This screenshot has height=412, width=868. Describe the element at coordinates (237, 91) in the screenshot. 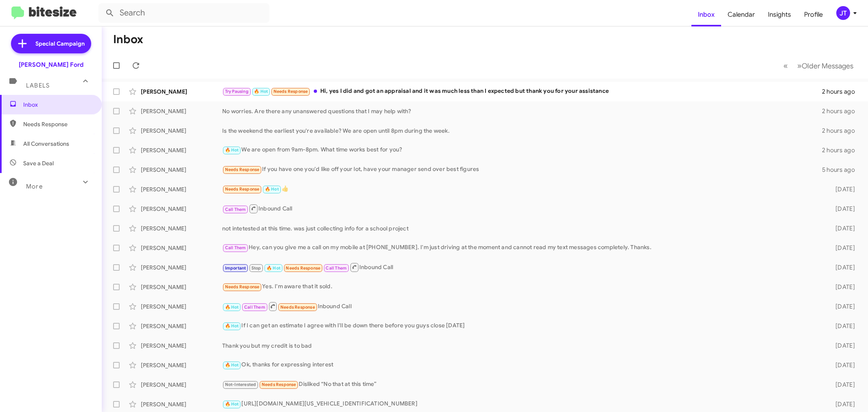

I see `span: Try Pausing` at that location.